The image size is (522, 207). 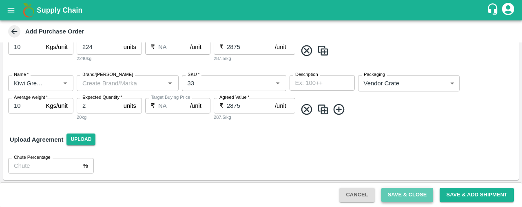 What do you see at coordinates (29, 10) in the screenshot?
I see `img: logo` at bounding box center [29, 10].